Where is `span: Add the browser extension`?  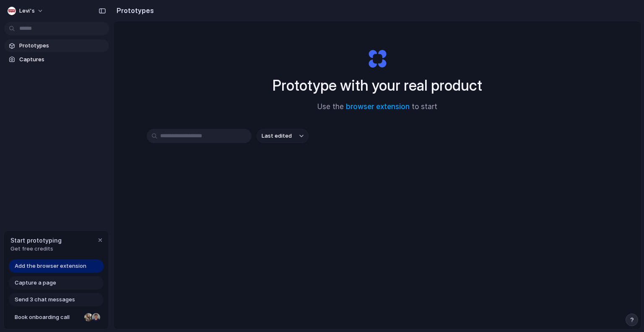
span: Add the browser extension is located at coordinates (50, 266).